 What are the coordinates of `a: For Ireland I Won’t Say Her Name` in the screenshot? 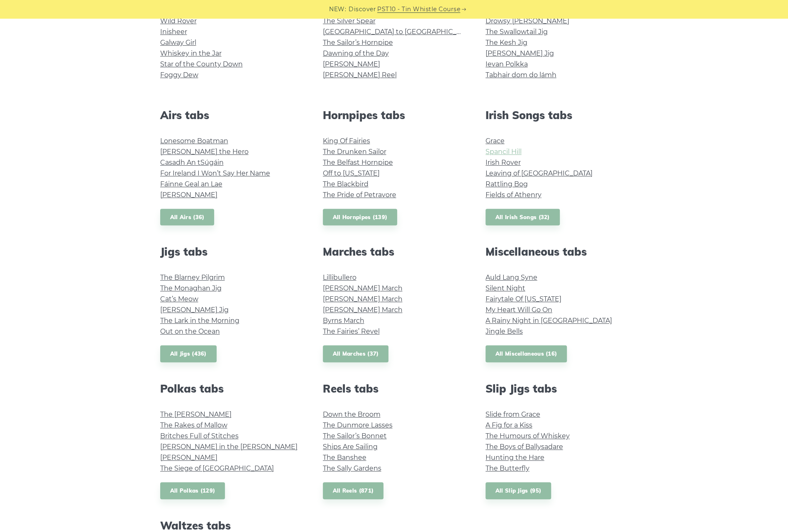 It's located at (215, 173).